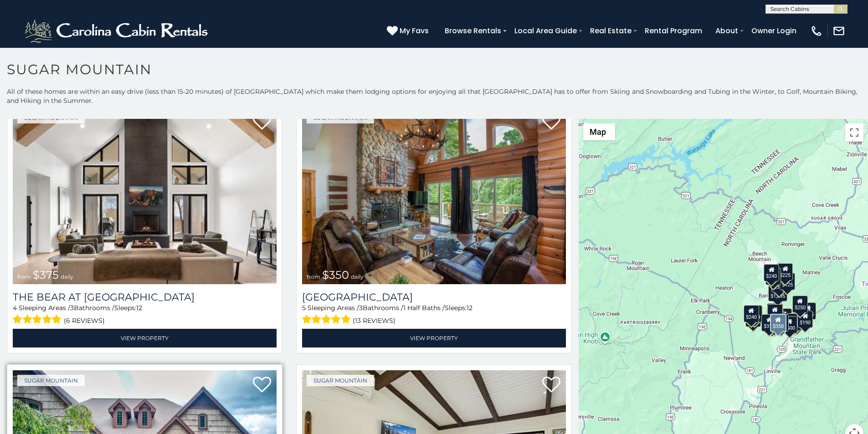 Image resolution: width=868 pixels, height=434 pixels. Describe the element at coordinates (808, 311) in the screenshot. I see `div: $155` at that location.